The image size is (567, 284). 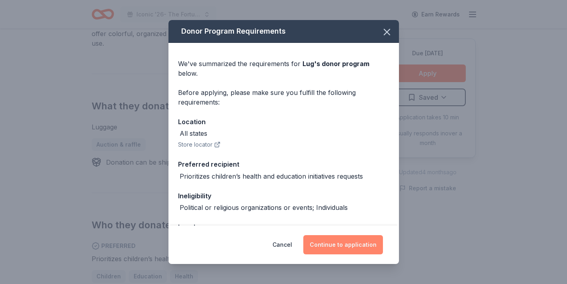 What do you see at coordinates (284, 227) in the screenshot?
I see `div: Legal` at bounding box center [284, 227].